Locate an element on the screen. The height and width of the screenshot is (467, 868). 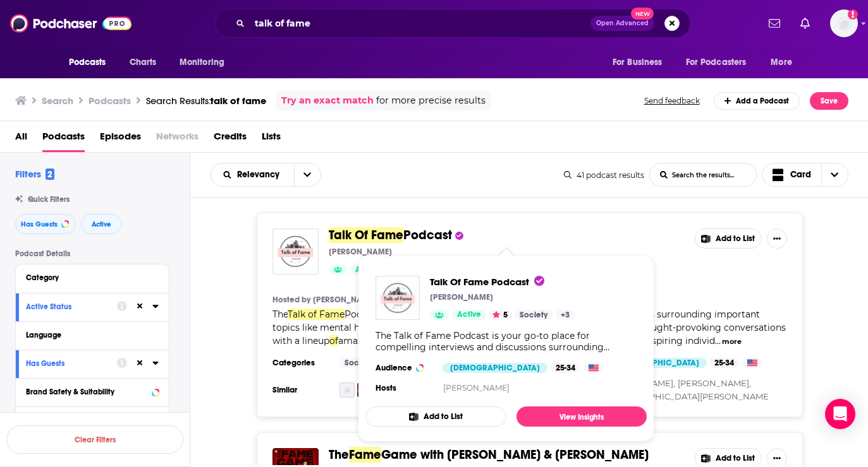
span: Lists is located at coordinates (271, 139).